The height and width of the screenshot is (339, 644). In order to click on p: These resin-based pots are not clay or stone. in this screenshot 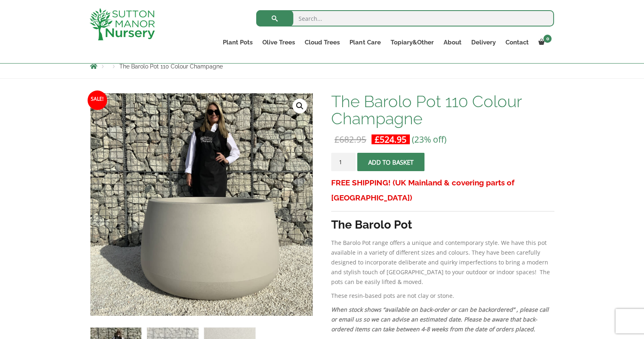, I will do `click(442, 296)`.